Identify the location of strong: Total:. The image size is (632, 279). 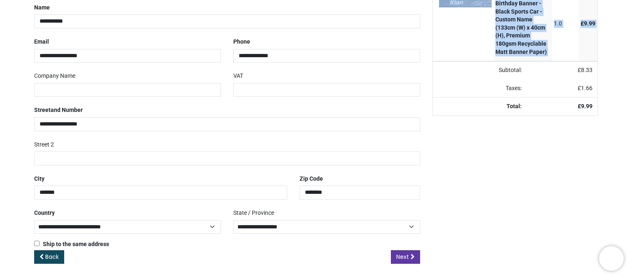
(514, 106).